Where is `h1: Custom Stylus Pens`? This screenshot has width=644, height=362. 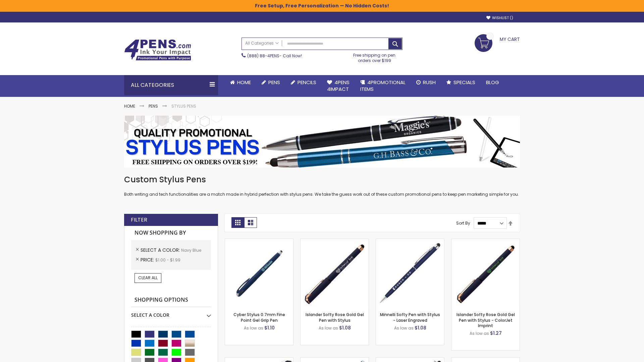 h1: Custom Stylus Pens is located at coordinates (322, 180).